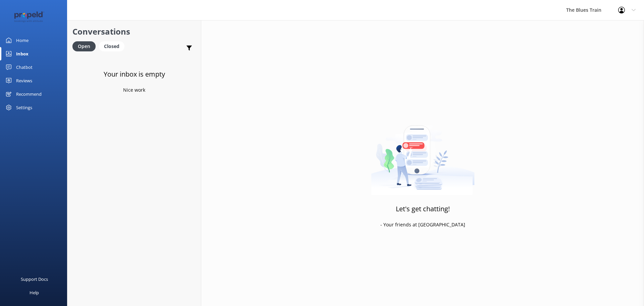  What do you see at coordinates (29, 16) in the screenshot?
I see `img: 12-1677471078.png` at bounding box center [29, 16].